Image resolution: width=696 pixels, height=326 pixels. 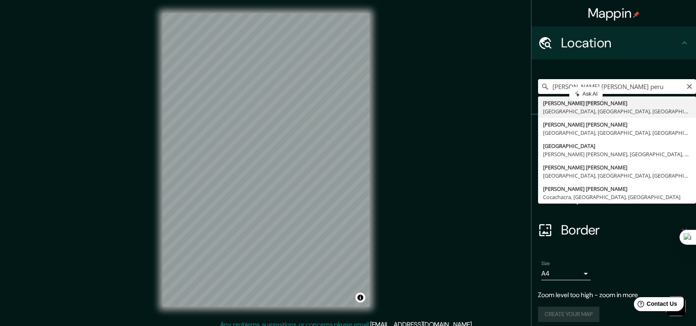 I want to click on h4: Location, so click(x=621, y=43).